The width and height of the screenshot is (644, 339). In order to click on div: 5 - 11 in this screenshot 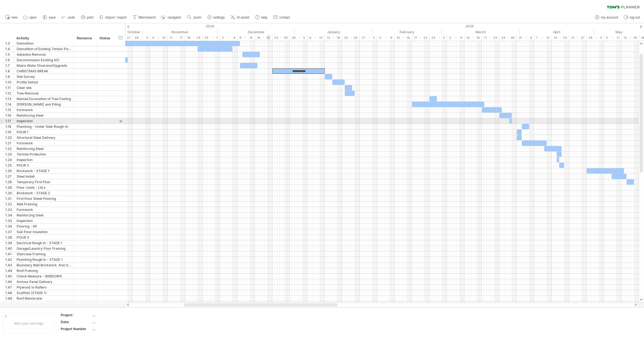, I will do `click(613, 37)`.